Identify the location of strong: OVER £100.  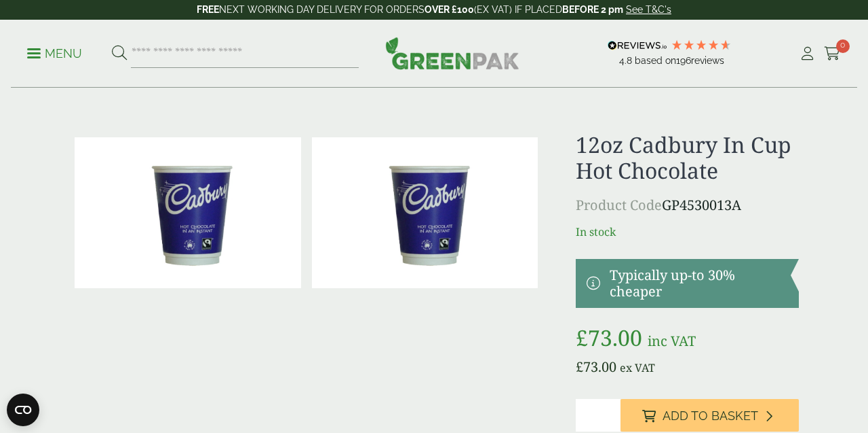
(449, 10).